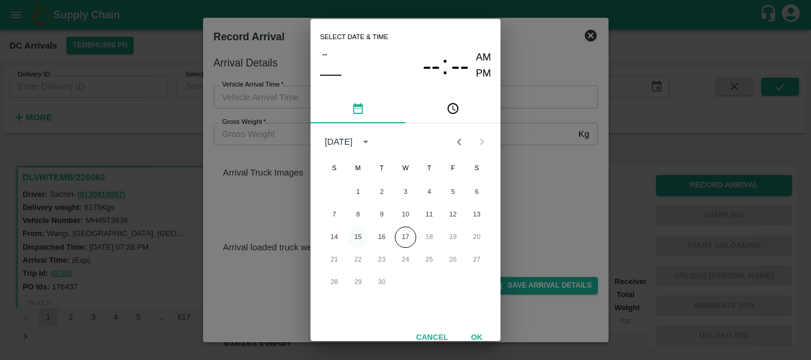 The image size is (811, 360). I want to click on button: Cancel, so click(432, 338).